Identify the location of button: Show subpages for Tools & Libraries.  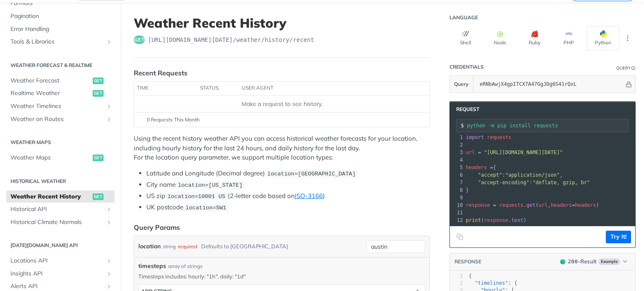
(109, 42).